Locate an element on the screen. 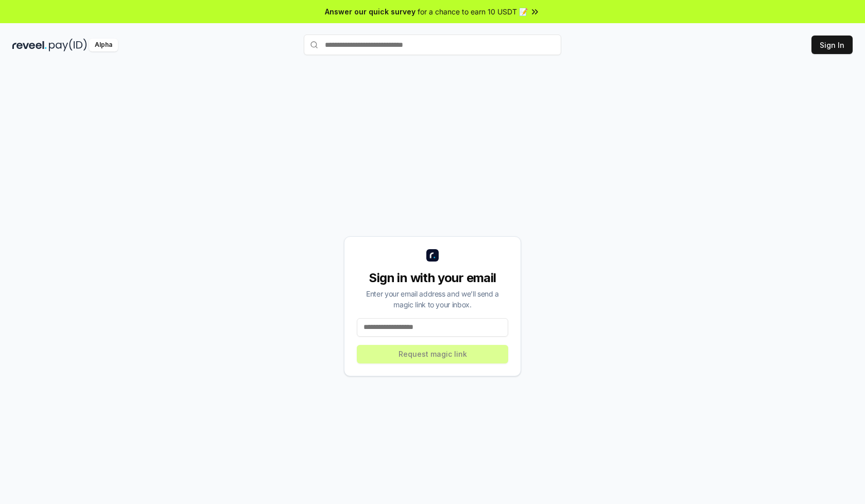  img: pay_id is located at coordinates (68, 44).